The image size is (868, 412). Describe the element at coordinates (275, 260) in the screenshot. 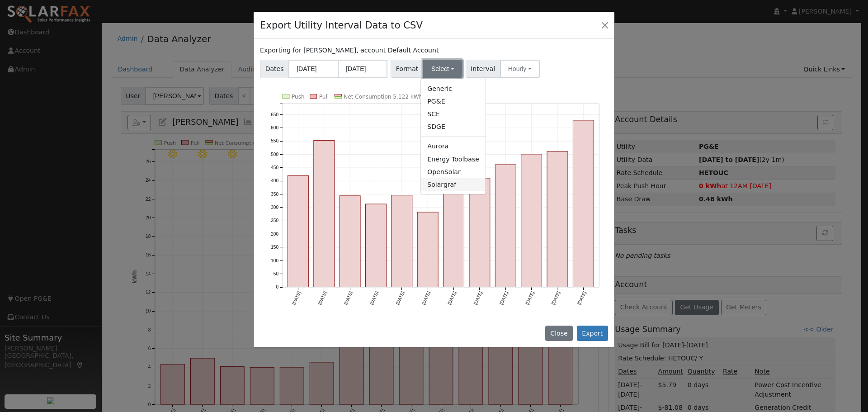

I see `text: 100` at that location.